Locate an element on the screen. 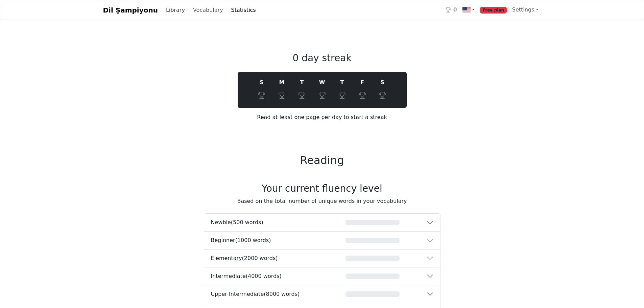 The width and height of the screenshot is (644, 308). span: 0 is located at coordinates (455, 10).